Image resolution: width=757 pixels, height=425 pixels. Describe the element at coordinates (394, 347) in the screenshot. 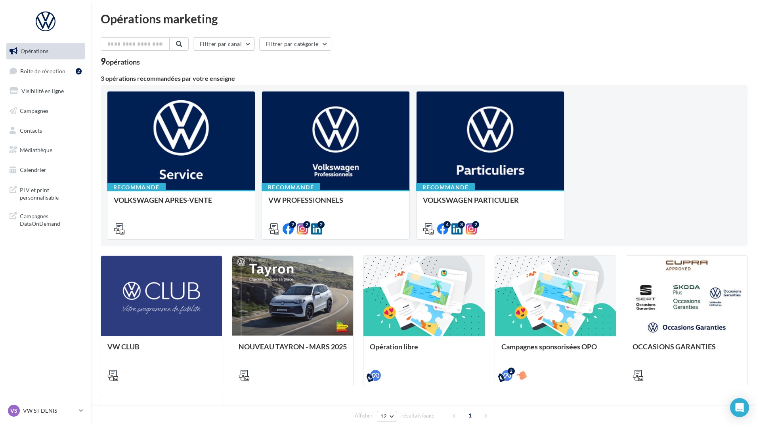

I see `span: Opération libre` at that location.